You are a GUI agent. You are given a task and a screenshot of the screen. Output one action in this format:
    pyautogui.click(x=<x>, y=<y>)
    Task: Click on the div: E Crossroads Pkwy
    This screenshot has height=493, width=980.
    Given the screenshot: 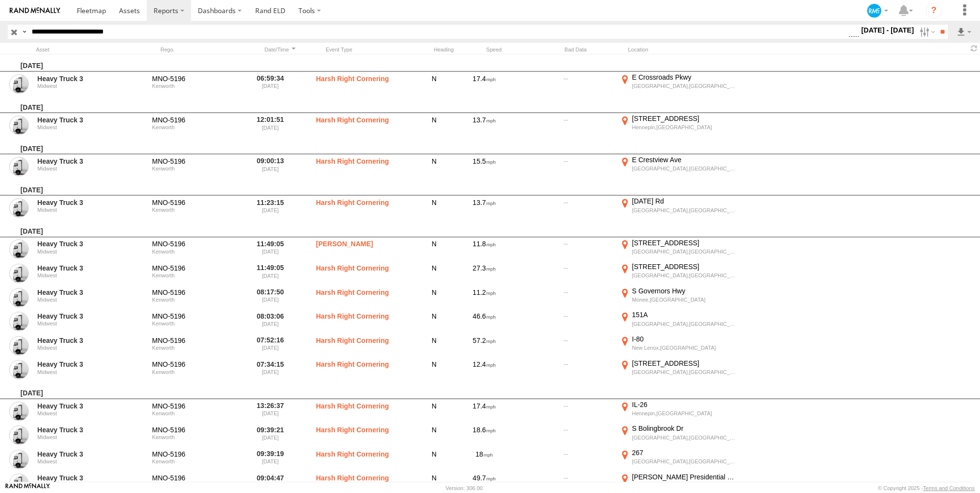 What is the action you would take?
    pyautogui.click(x=685, y=77)
    